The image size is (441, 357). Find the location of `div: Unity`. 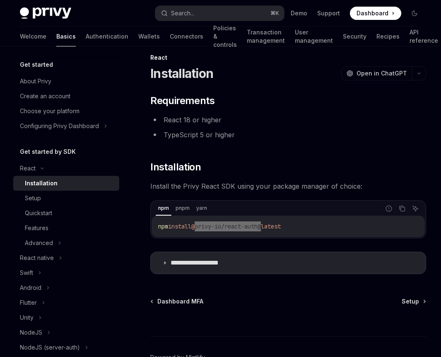

div: Unity is located at coordinates (27, 317).